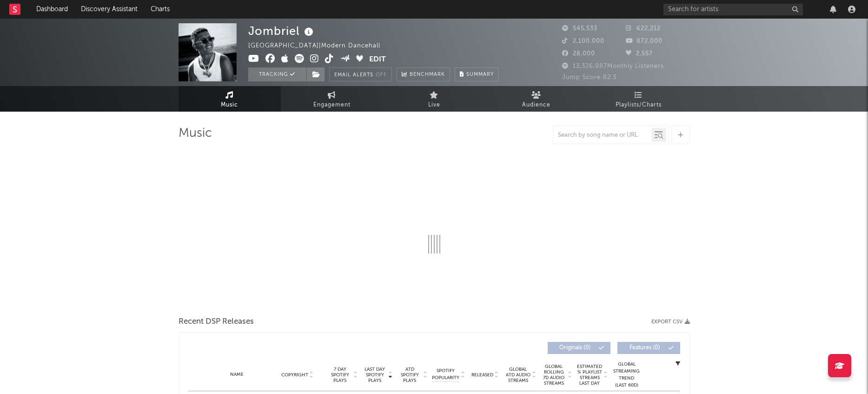 This screenshot has height=394, width=868. What do you see at coordinates (295, 376) in the screenshot?
I see `span: Copyright` at bounding box center [295, 376].